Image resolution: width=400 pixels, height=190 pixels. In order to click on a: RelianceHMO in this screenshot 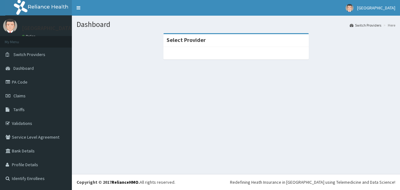, I will do `click(125, 182)`.